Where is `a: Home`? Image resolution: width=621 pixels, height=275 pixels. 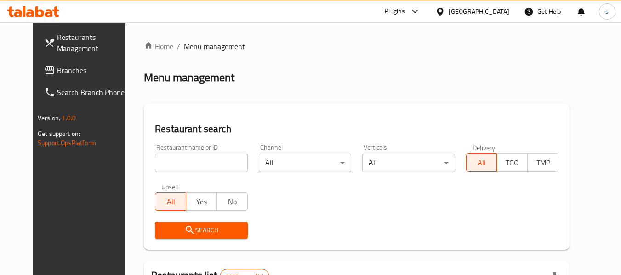
a: Home is located at coordinates (159, 46).